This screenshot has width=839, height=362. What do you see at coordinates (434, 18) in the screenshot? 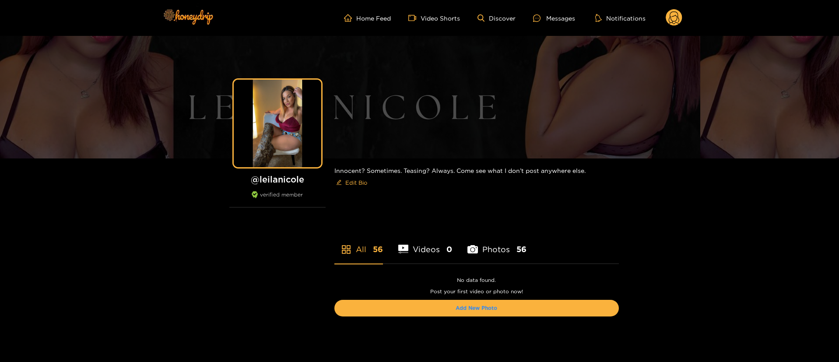
I see `a: Video Shorts` at bounding box center [434, 18].